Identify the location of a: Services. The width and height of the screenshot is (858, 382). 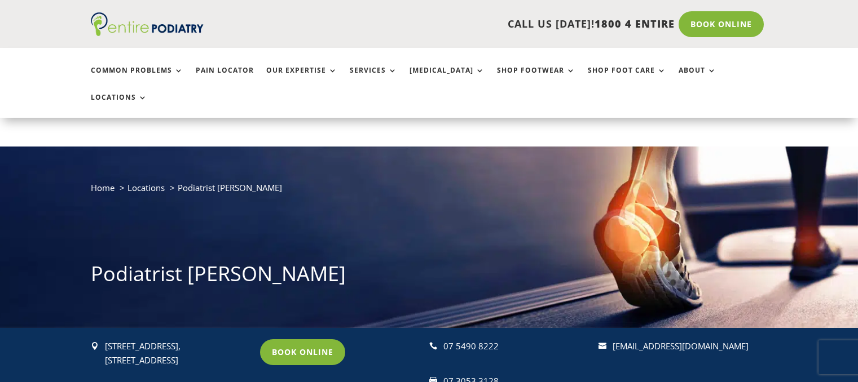
(373, 78).